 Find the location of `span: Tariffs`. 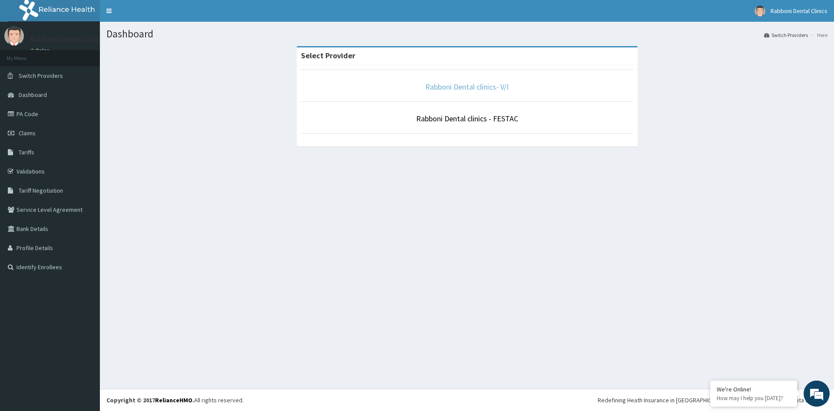

span: Tariffs is located at coordinates (27, 152).